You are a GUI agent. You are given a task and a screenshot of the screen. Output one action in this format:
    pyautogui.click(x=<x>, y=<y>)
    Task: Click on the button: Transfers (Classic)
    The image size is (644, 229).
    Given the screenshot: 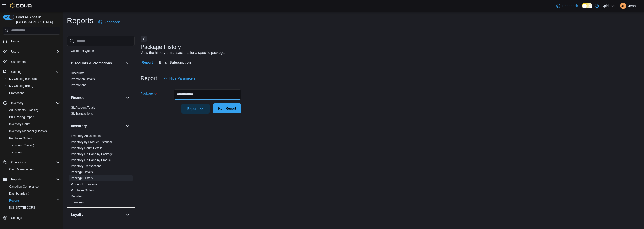 What is the action you would take?
    pyautogui.click(x=34, y=145)
    